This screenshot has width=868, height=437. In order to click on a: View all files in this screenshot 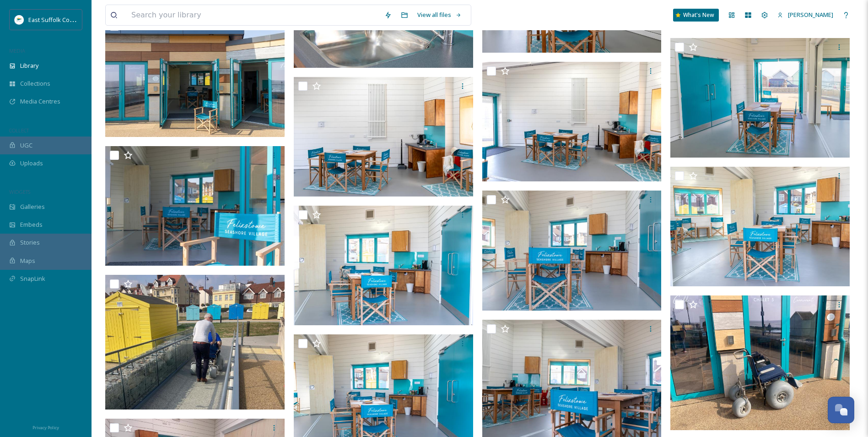, I will do `click(439, 15)`.